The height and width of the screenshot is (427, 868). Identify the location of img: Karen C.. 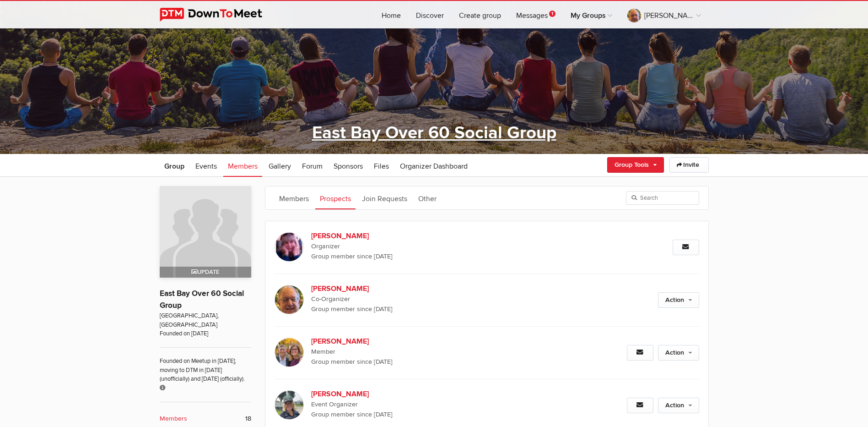
(289, 352).